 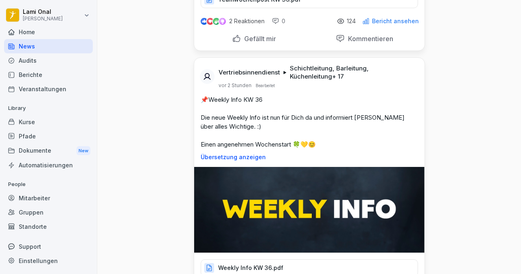 I want to click on img: celebrate, so click(x=216, y=21).